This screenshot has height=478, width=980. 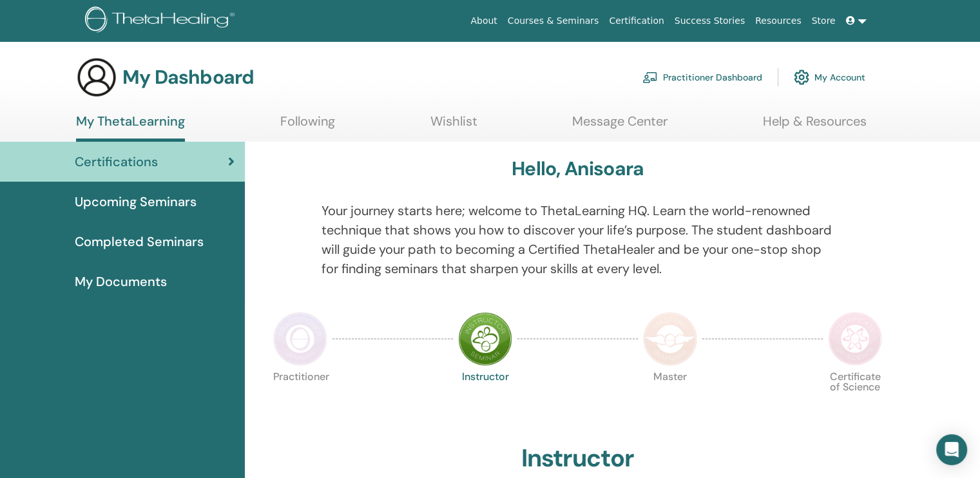 What do you see at coordinates (855, 399) in the screenshot?
I see `p: Certificate of Science` at bounding box center [855, 399].